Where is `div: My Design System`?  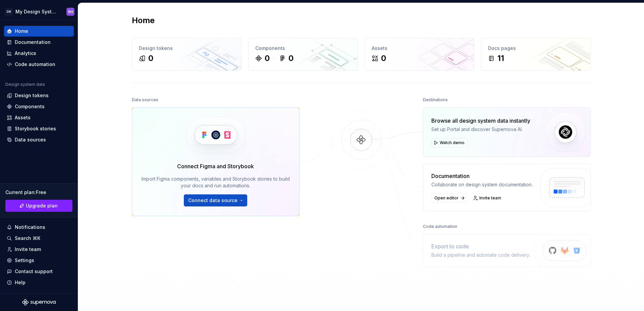 div: My Design System is located at coordinates (37, 12).